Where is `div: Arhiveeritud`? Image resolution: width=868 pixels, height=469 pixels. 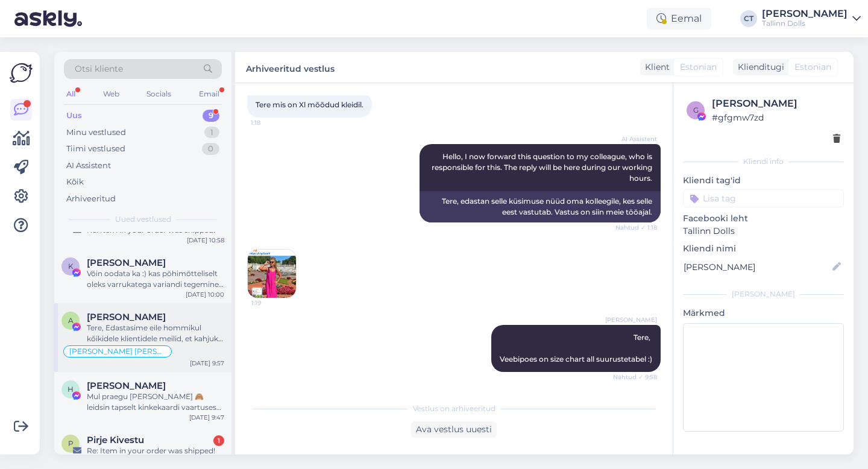 div: Arhiveeritud is located at coordinates (91, 199).